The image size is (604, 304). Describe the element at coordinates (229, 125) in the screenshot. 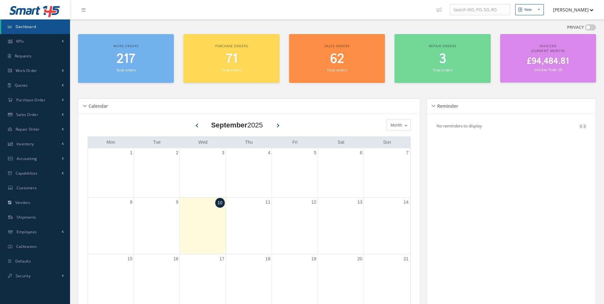

I see `b: September` at that location.